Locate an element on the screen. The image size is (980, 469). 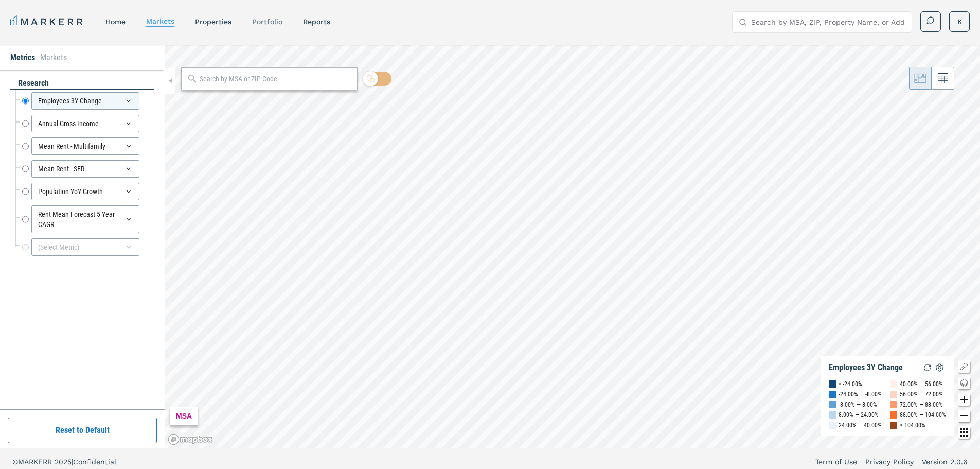
div: MSA is located at coordinates (183, 416).